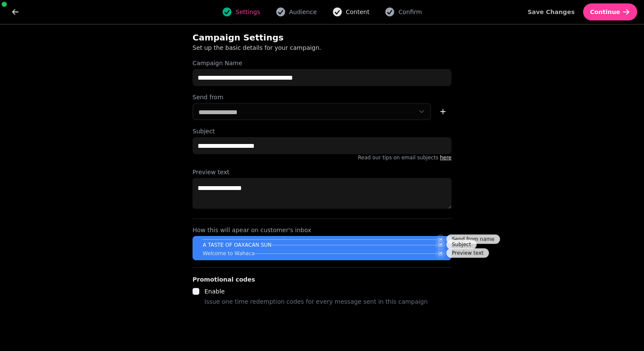 The width and height of the screenshot is (644, 351). Describe the element at coordinates (302, 48) in the screenshot. I see `p: Set up the basic details for your campaign.` at that location.